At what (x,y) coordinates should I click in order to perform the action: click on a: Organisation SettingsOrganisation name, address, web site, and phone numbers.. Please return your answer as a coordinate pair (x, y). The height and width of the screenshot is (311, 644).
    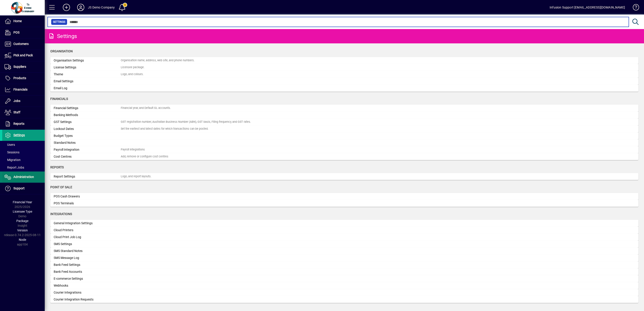
    Looking at the image, I should click on (344, 61).